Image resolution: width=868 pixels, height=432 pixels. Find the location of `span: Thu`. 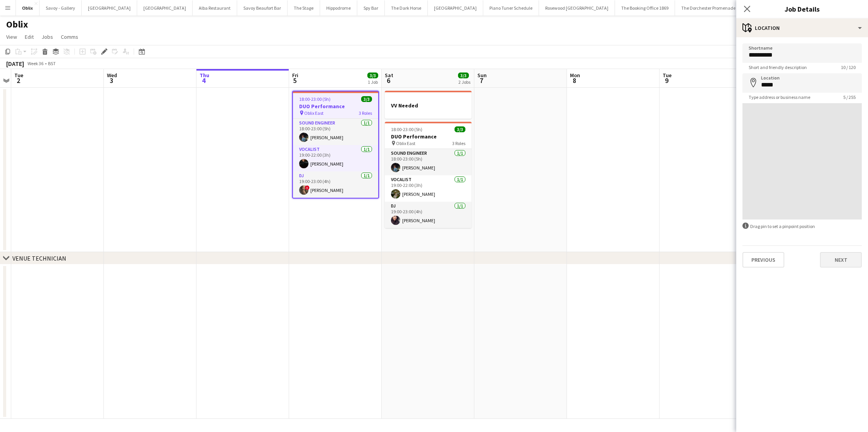

span: Thu is located at coordinates (204, 76).